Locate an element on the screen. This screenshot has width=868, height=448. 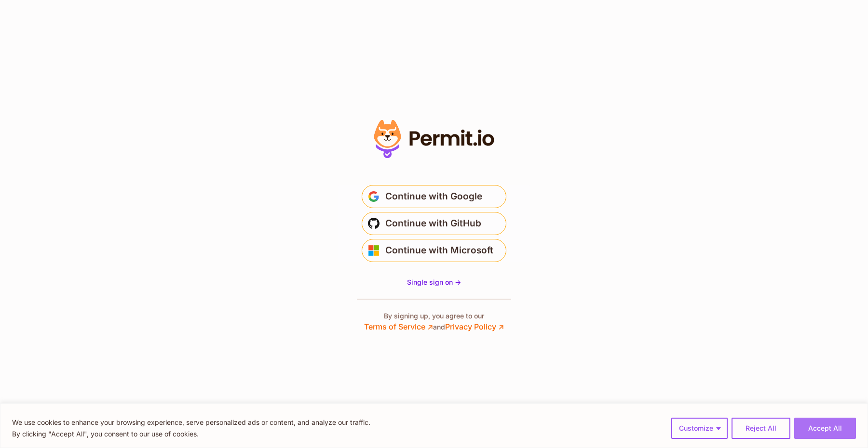
button: Reject All is located at coordinates (761, 428).